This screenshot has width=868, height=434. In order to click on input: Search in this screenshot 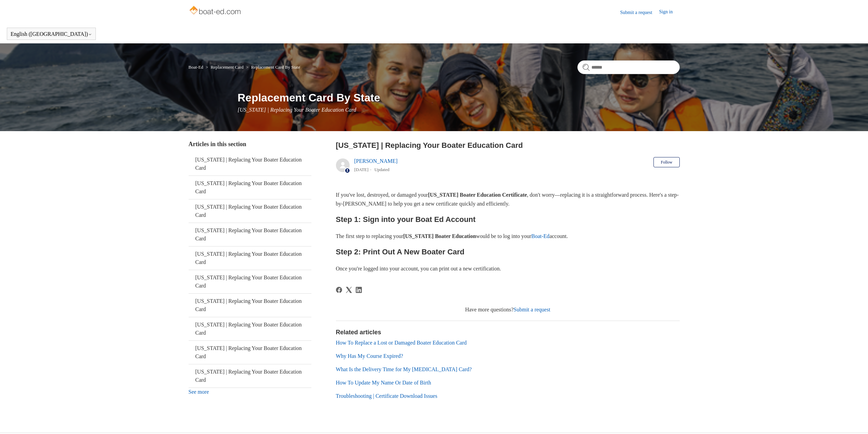, I will do `click(628, 67)`.